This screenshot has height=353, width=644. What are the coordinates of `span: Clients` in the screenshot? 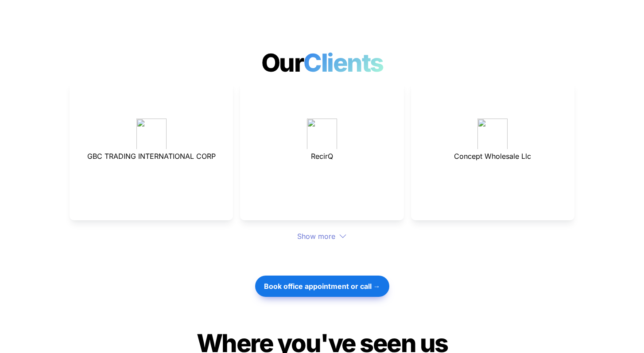 It's located at (346, 63).